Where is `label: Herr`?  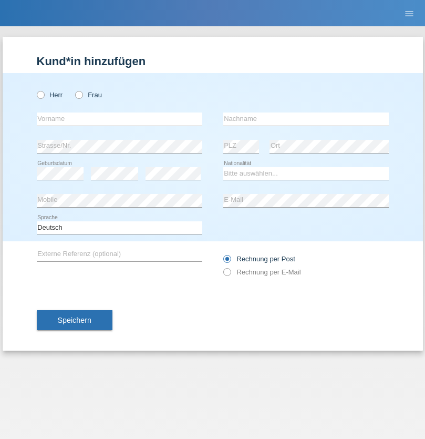
label: Herr is located at coordinates (50, 95).